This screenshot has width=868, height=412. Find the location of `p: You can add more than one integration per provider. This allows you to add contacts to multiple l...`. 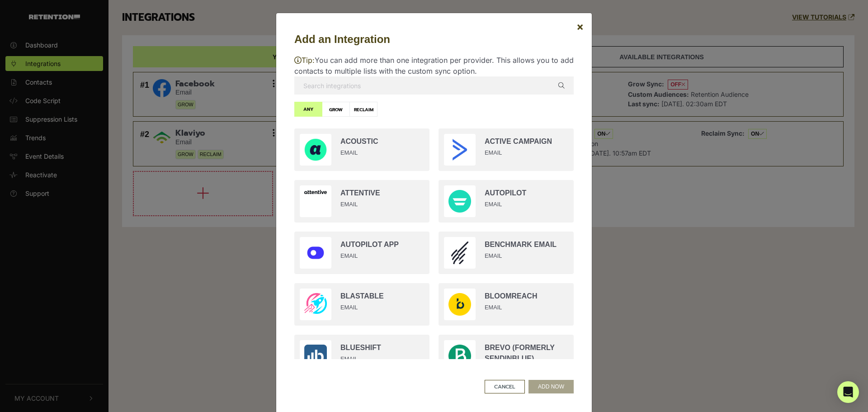

p: You can add more than one integration per provider. This allows you to add contacts to multiple l... is located at coordinates (434, 66).